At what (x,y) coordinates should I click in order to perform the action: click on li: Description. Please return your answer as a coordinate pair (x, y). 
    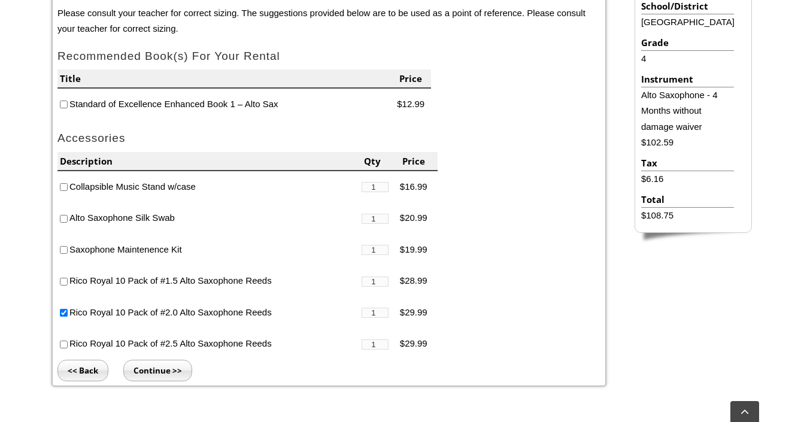
    Looking at the image, I should click on (209, 162).